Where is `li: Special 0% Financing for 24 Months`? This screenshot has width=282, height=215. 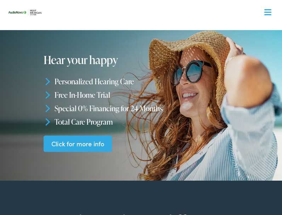
li: Special 0% Financing for 24 Months is located at coordinates (142, 108).